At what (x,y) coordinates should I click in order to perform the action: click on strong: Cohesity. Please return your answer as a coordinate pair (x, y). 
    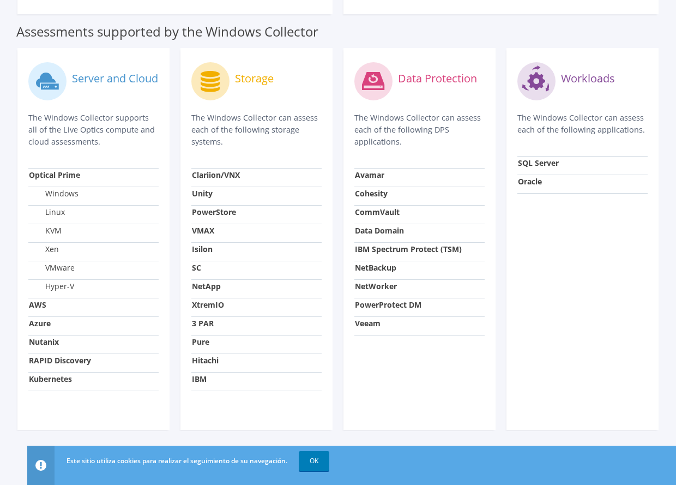
    Looking at the image, I should click on (371, 193).